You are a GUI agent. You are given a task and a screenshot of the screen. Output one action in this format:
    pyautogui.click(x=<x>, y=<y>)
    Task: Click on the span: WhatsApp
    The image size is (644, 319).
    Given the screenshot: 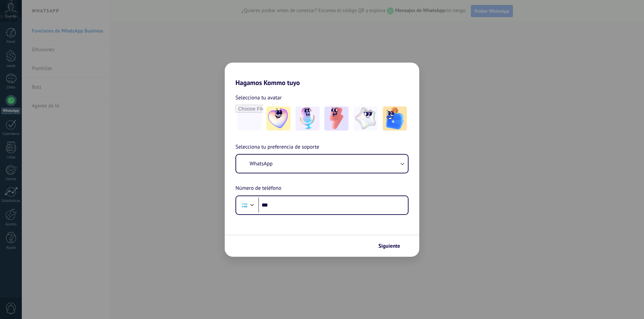 What is the action you would take?
    pyautogui.click(x=261, y=164)
    